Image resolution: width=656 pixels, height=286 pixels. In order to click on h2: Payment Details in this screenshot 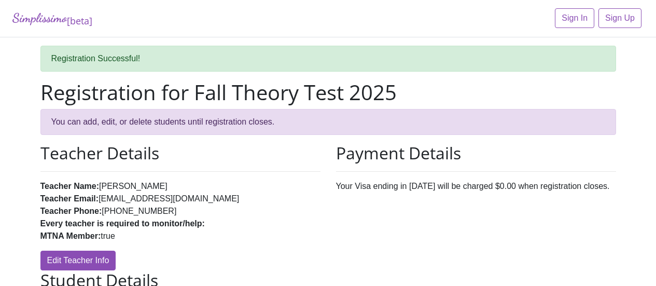, I will do `click(476, 153)`.